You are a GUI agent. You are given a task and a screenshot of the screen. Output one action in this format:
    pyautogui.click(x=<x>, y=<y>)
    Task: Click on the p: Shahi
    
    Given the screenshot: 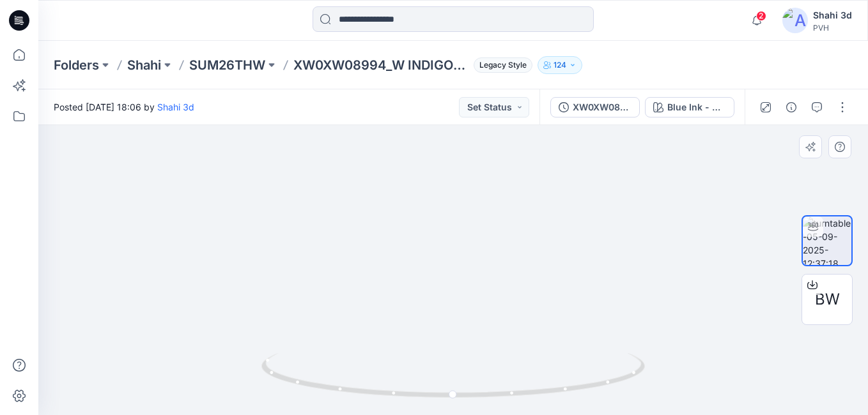 What is the action you would take?
    pyautogui.click(x=144, y=65)
    